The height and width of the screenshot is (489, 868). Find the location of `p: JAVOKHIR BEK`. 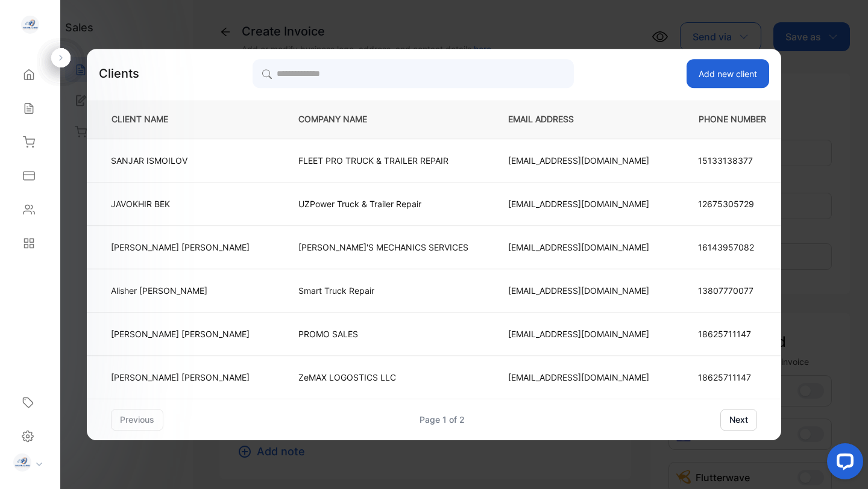

p: JAVOKHIR BEK is located at coordinates (180, 204).